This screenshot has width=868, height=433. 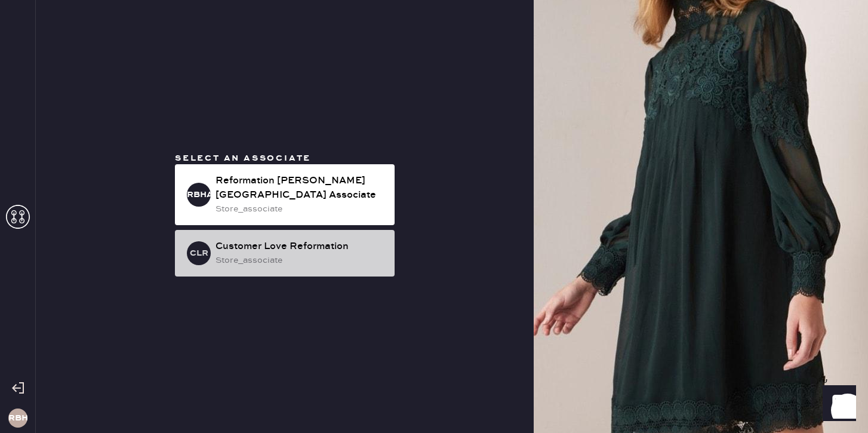 I want to click on h3: CLR, so click(x=199, y=253).